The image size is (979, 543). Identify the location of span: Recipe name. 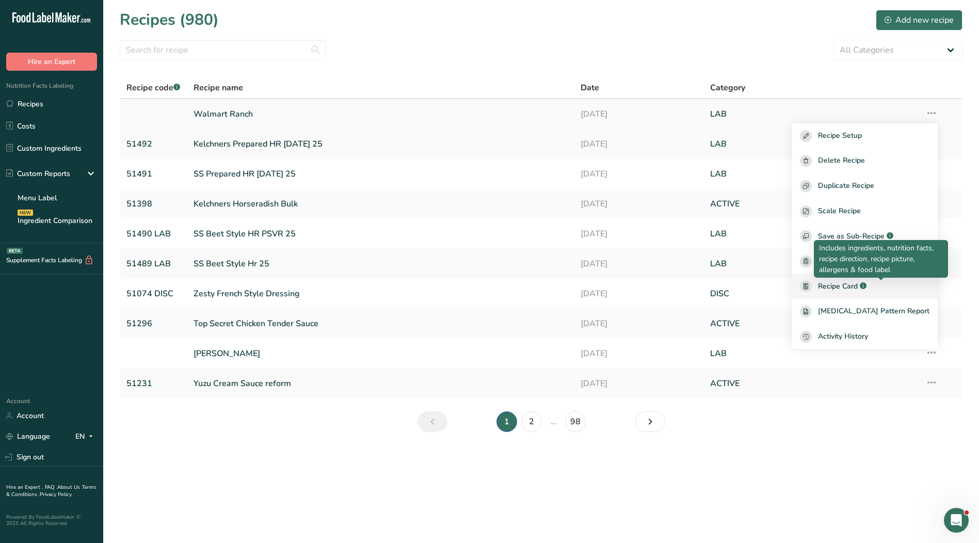
(218, 88).